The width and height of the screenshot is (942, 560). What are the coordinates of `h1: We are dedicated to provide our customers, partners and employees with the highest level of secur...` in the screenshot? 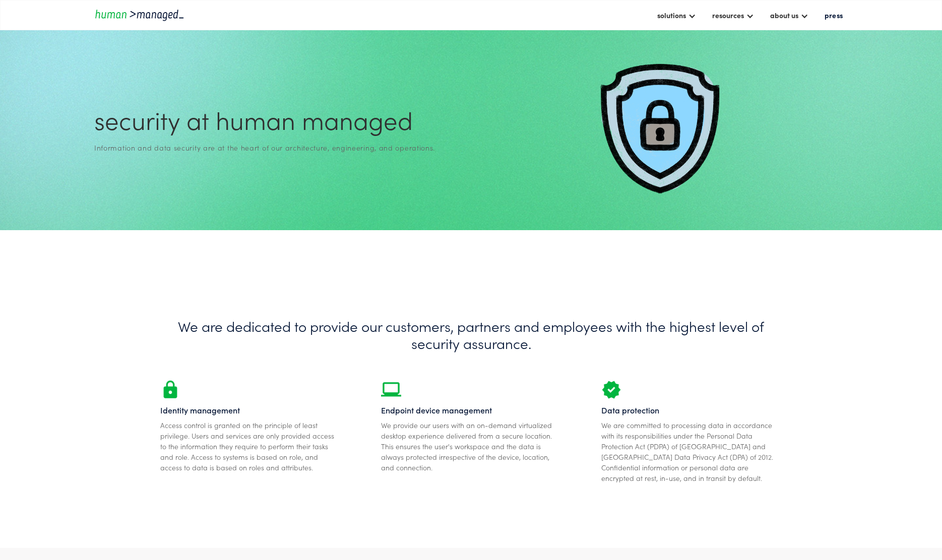 It's located at (471, 335).